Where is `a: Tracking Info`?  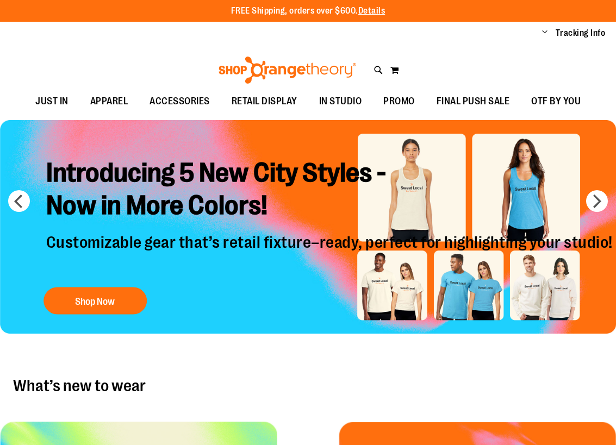 a: Tracking Info is located at coordinates (581, 33).